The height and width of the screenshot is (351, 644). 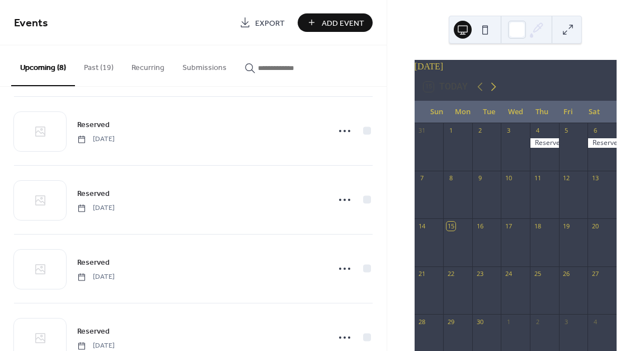 What do you see at coordinates (480, 322) in the screenshot?
I see `div: 30` at bounding box center [480, 322].